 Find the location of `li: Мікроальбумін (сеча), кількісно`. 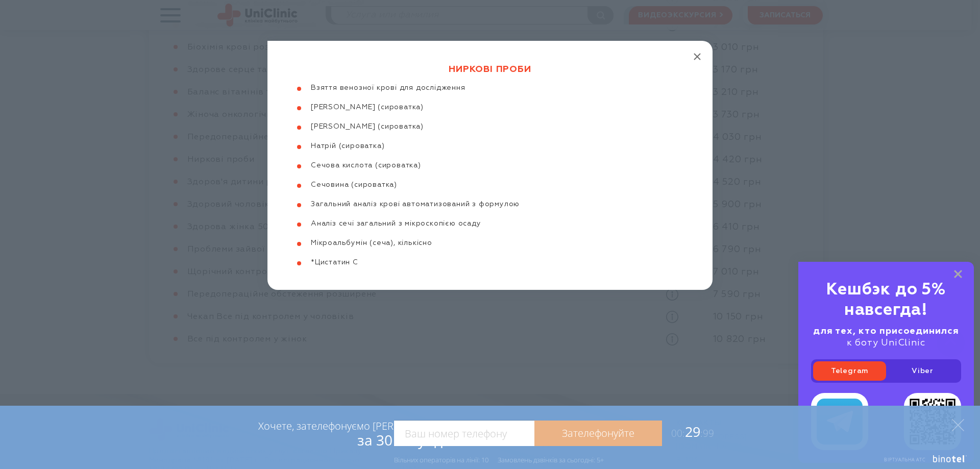

li: Мікроальбумін (сеча), кількісно is located at coordinates (490, 243).